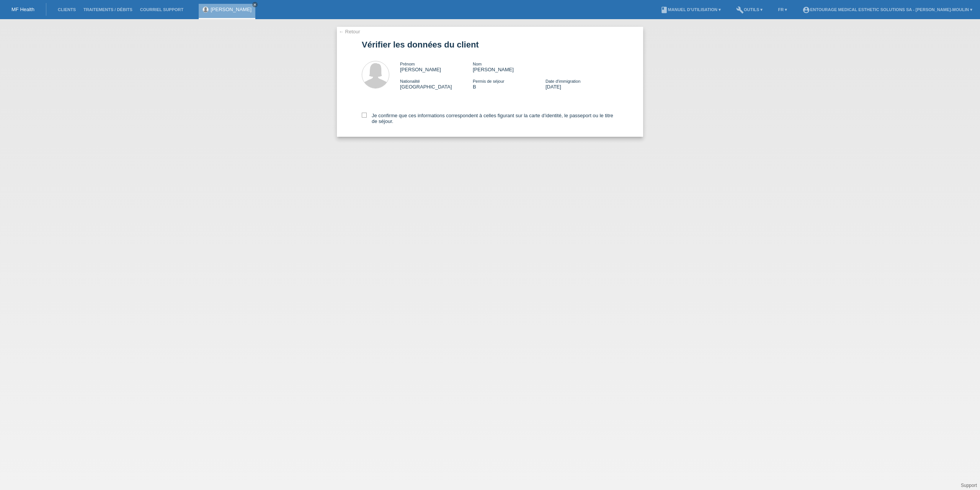 Image resolution: width=980 pixels, height=490 pixels. What do you see at coordinates (255, 5) in the screenshot?
I see `a: close` at bounding box center [255, 5].